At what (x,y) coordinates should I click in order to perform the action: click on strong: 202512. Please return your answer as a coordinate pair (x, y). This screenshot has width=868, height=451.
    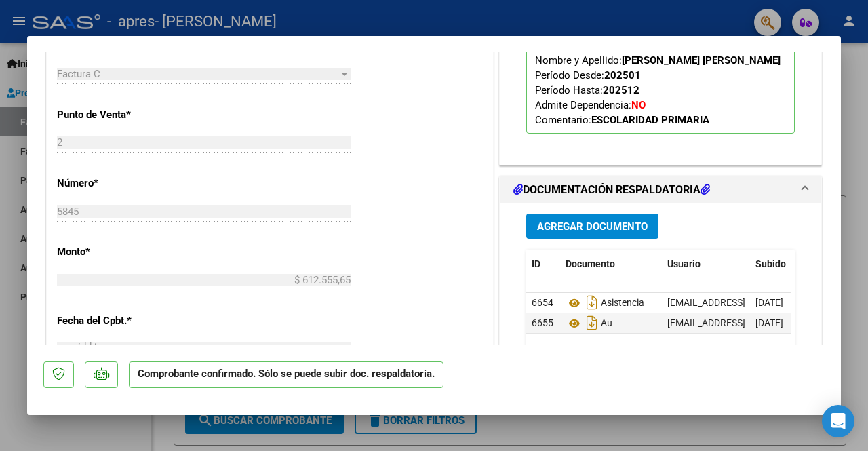
    Looking at the image, I should click on (621, 91).